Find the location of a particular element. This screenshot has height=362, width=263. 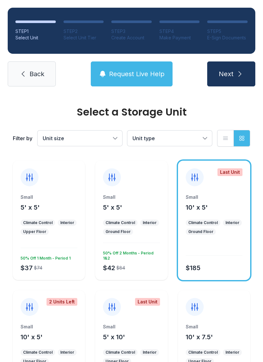

div: 2 Units Left is located at coordinates (62, 302).